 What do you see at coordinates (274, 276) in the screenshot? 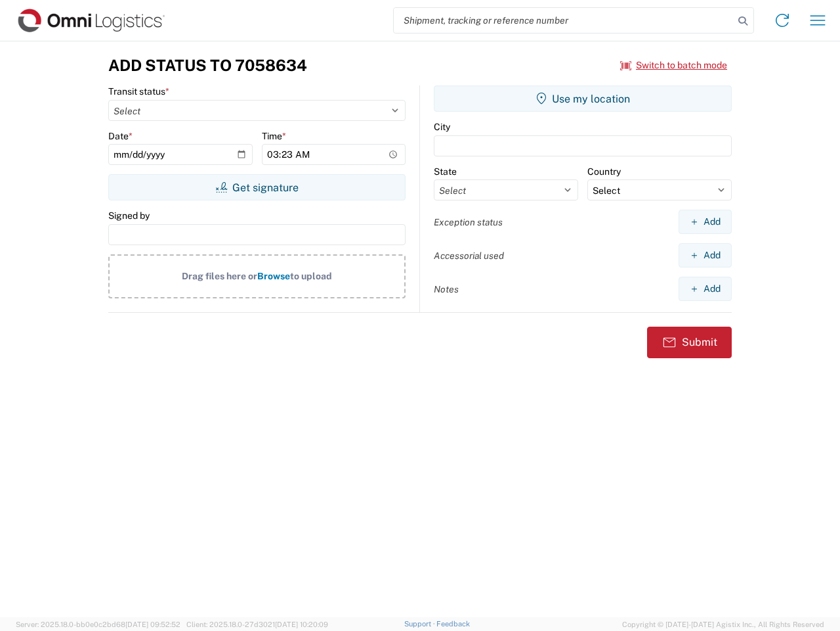
I see `span: Browse` at bounding box center [274, 276].